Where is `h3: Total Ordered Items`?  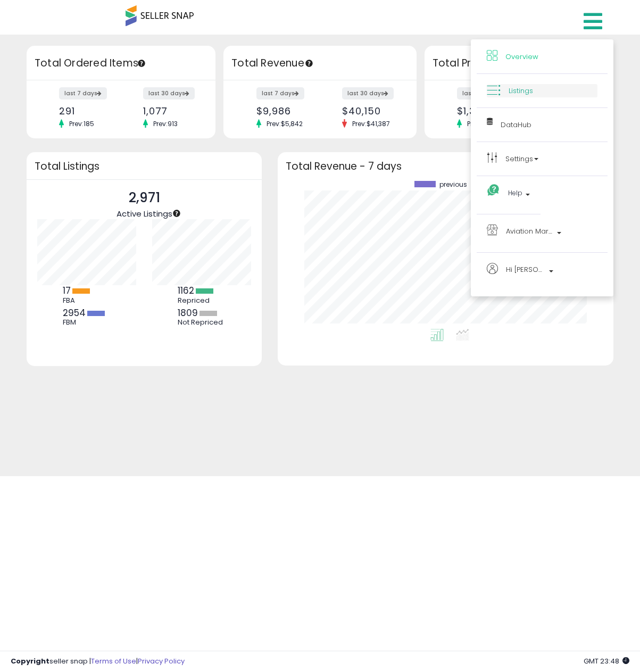 h3: Total Ordered Items is located at coordinates (121, 64).